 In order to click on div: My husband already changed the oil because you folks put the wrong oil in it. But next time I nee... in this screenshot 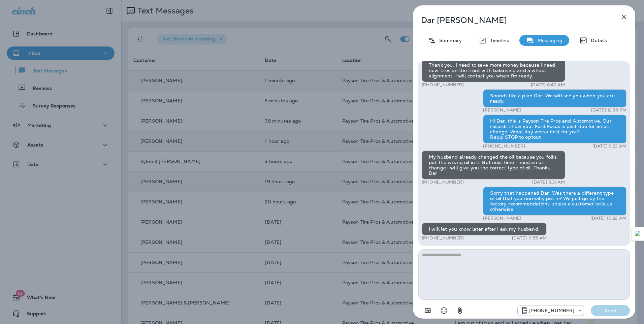, I will do `click(493, 165)`.